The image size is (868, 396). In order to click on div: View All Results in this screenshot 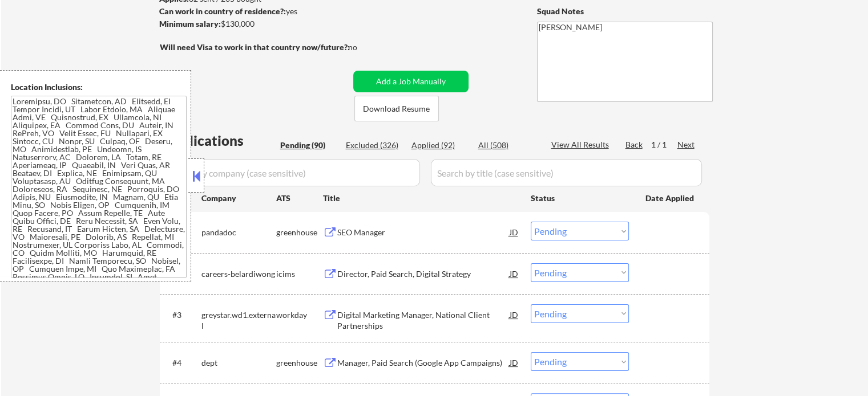, I will do `click(581, 144)`.